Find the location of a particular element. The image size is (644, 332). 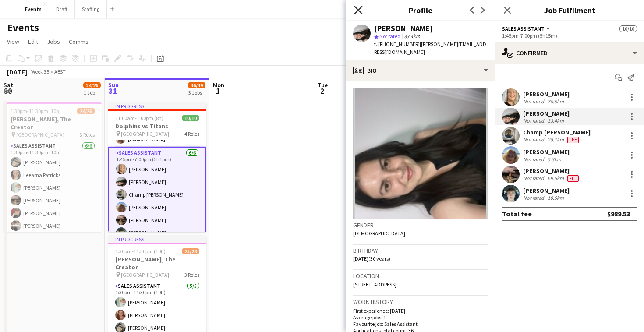

a: Comms is located at coordinates (79, 42).